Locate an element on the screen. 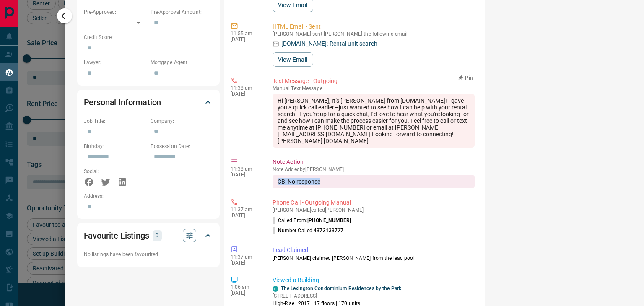  div: condos.ca is located at coordinates (275, 289).